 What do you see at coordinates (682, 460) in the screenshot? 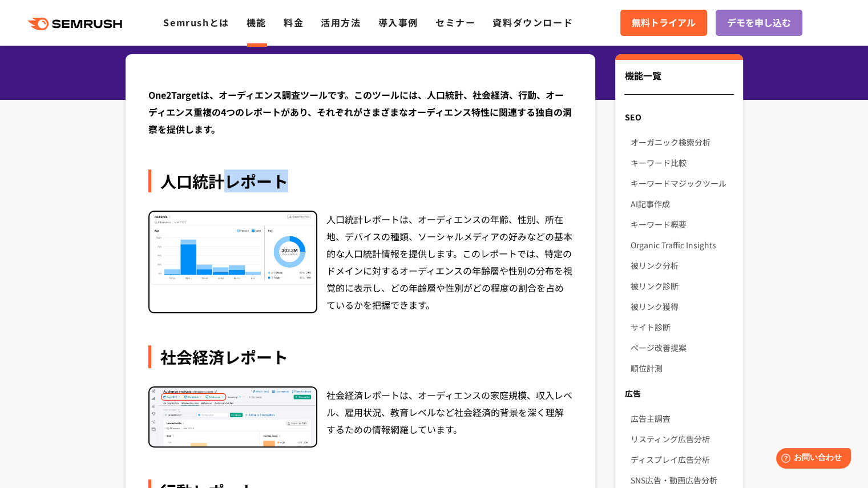
I see `a: ディスプレイ広告分析` at bounding box center [682, 460].